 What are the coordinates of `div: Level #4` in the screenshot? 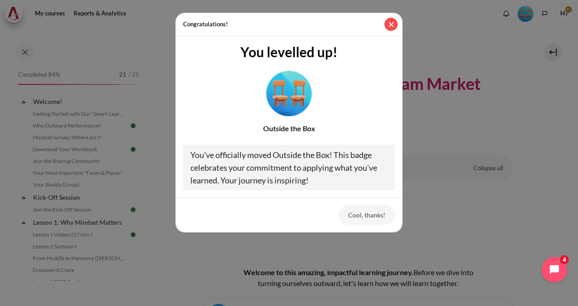 It's located at (289, 92).